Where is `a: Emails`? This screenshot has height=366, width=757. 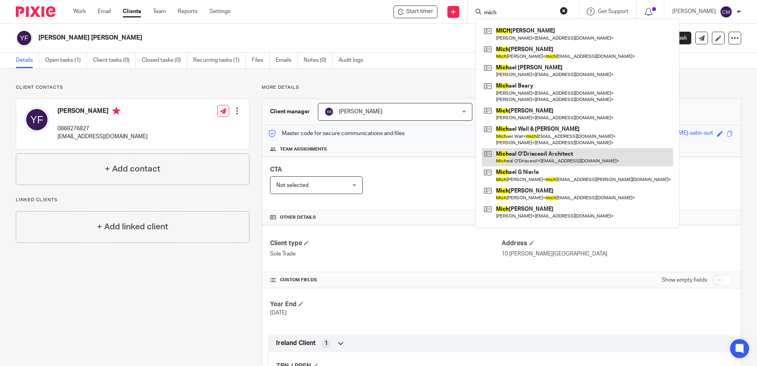 a: Emails is located at coordinates (287, 60).